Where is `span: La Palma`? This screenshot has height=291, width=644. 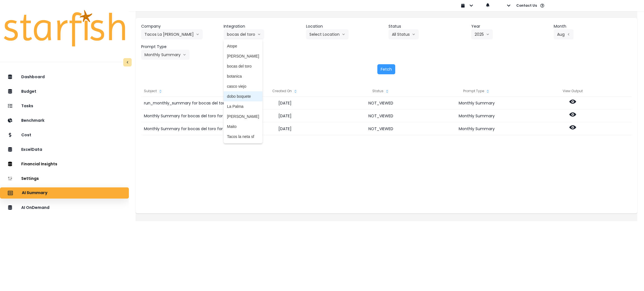
span: La Palma is located at coordinates (243, 106).